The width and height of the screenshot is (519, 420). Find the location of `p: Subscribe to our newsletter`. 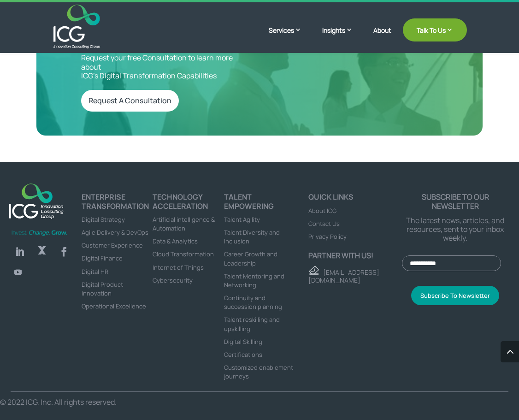

p: Subscribe to our newsletter is located at coordinates (456, 201).